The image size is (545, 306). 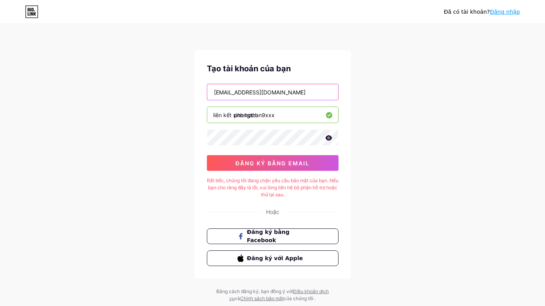 What do you see at coordinates (273, 236) in the screenshot?
I see `a: Đăng ký bằng Facebook` at bounding box center [273, 236].